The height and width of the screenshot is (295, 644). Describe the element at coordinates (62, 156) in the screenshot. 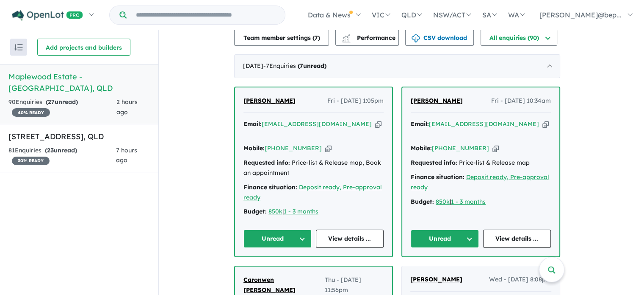

I see `div: 81 Enquir ies` at that location.